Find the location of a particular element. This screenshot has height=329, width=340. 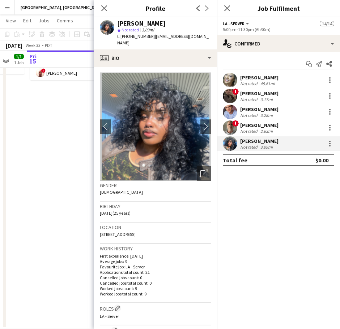

span: Jobs is located at coordinates (44, 21).